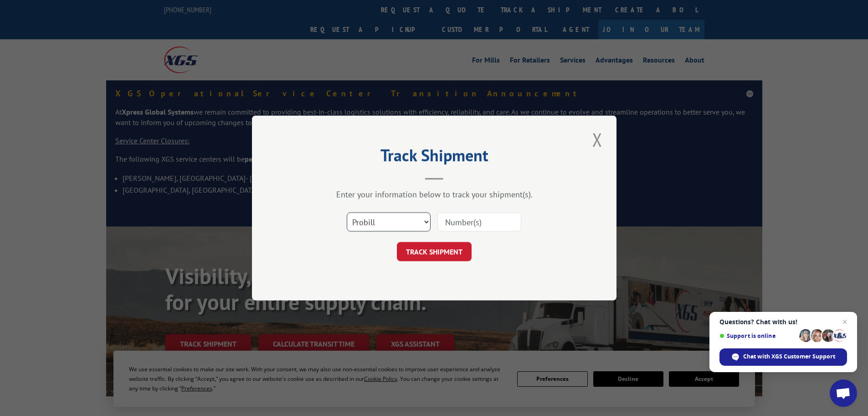 The image size is (868, 416). Describe the element at coordinates (434, 194) in the screenshot. I see `div: Enter your information below to track your shipment(s).` at that location.